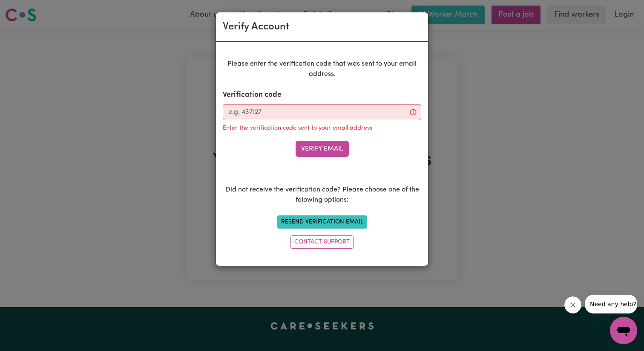 The width and height of the screenshot is (644, 351). What do you see at coordinates (28, 9) in the screenshot?
I see `span: Need any help?` at bounding box center [28, 9].